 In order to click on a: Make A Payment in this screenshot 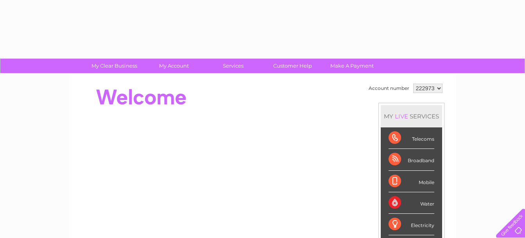, I will do `click(352, 66)`.